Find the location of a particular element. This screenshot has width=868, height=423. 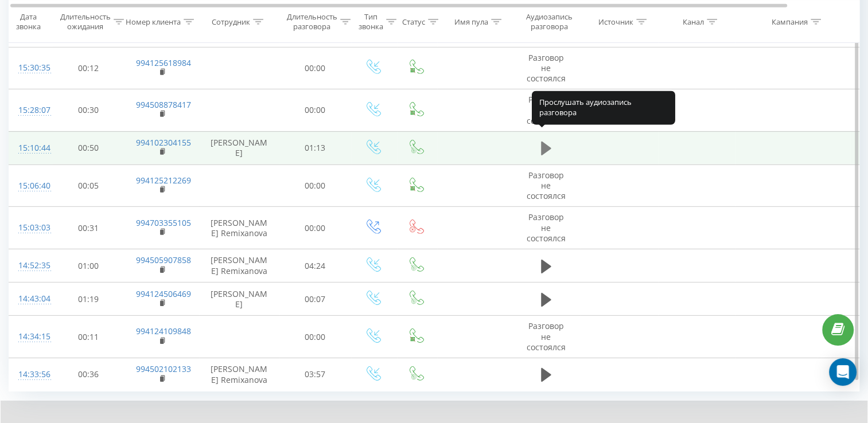

div: Длительность разговора is located at coordinates (312, 22).